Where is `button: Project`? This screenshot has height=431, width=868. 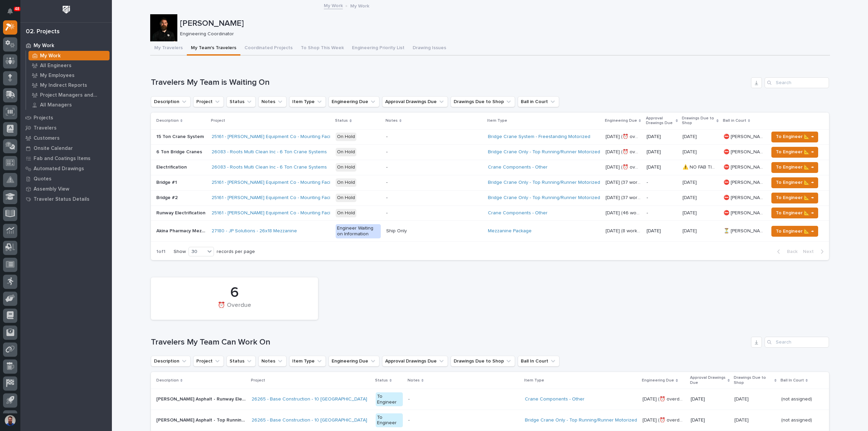
button: Project is located at coordinates (209, 362).